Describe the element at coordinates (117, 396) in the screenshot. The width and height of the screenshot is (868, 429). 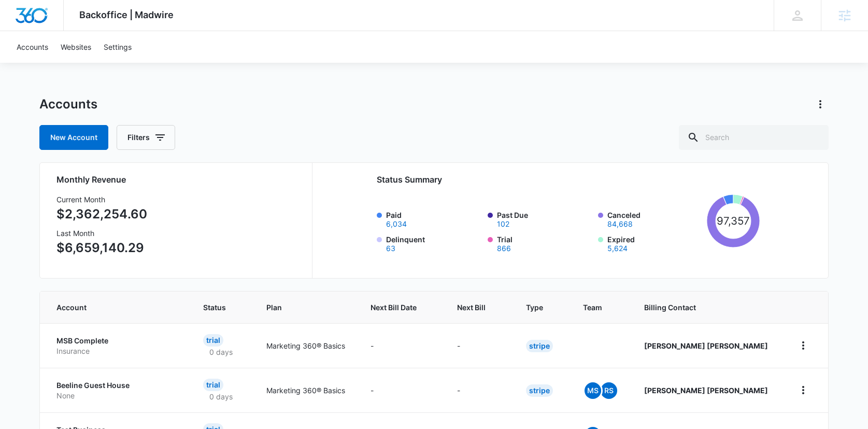
I see `p: None` at that location.